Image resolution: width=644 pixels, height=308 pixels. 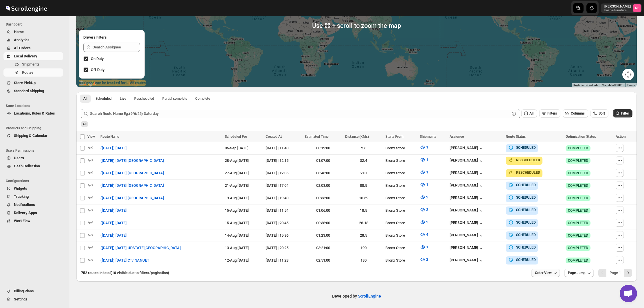 I want to click on div: 88.5, so click(x=364, y=185).